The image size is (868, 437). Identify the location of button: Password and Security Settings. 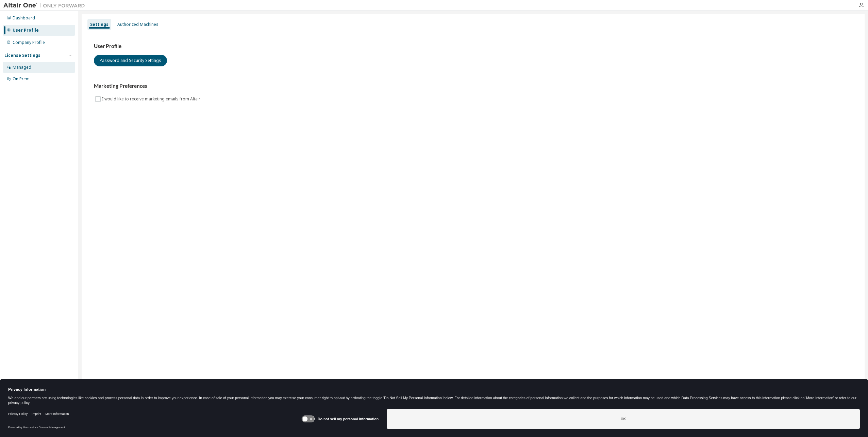
(130, 60).